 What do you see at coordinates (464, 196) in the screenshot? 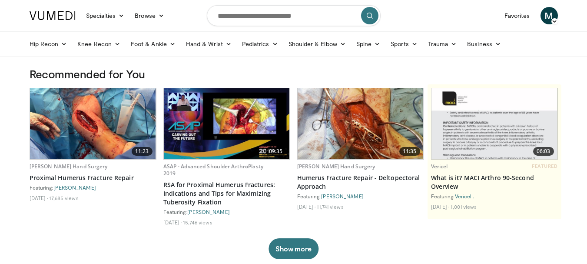
I see `a: Vericel .` at bounding box center [464, 196].